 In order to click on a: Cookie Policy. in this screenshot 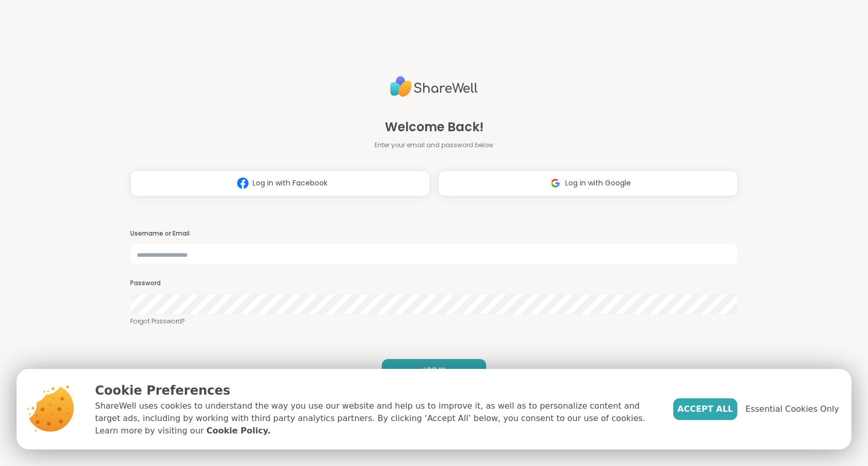, I will do `click(238, 430)`.